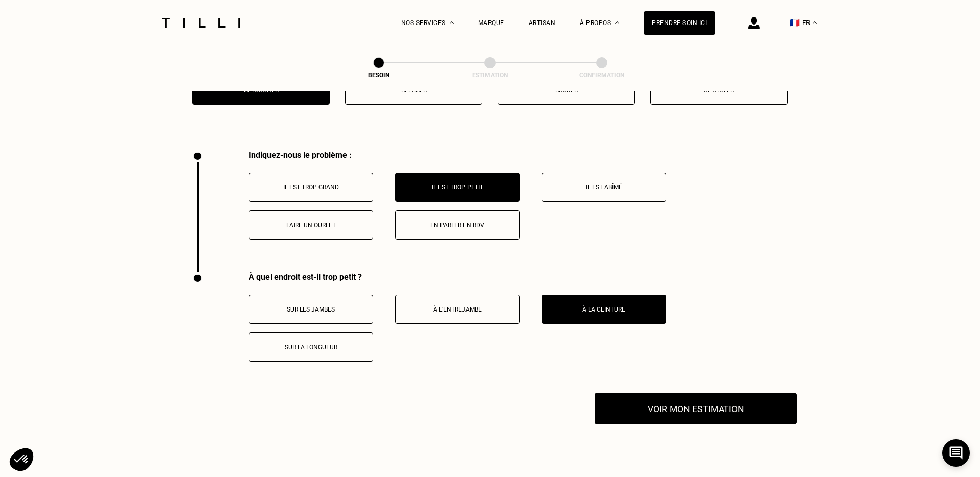 This screenshot has width=980, height=477. Describe the element at coordinates (679, 23) in the screenshot. I see `div: Prendre soin ici` at that location.